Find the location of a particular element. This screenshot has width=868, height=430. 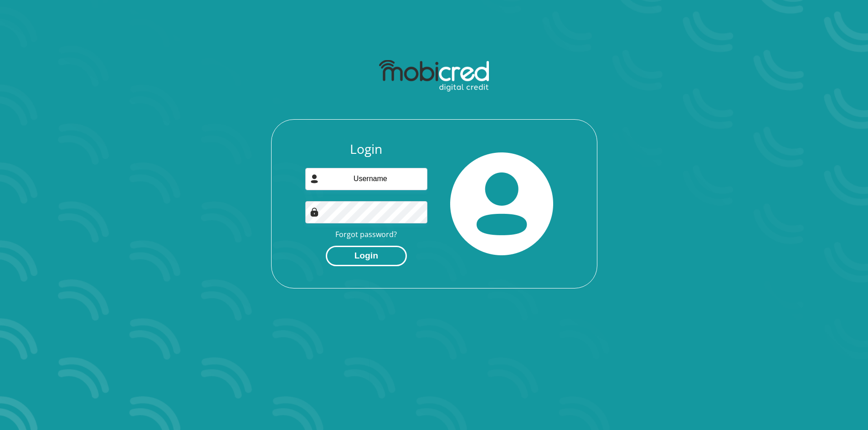

h3: Login is located at coordinates (366, 150).